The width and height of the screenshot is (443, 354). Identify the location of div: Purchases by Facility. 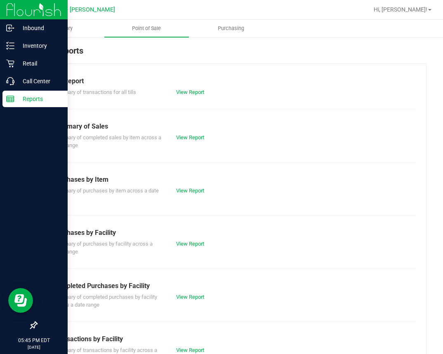
(231, 233).